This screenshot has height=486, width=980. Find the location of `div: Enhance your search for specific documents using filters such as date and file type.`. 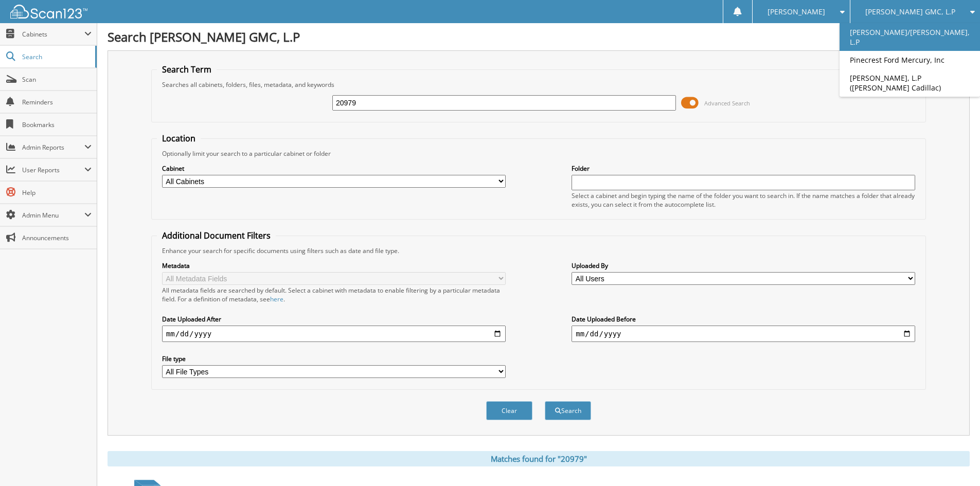

div: Enhance your search for specific documents using filters such as date and file type. is located at coordinates (539, 251).